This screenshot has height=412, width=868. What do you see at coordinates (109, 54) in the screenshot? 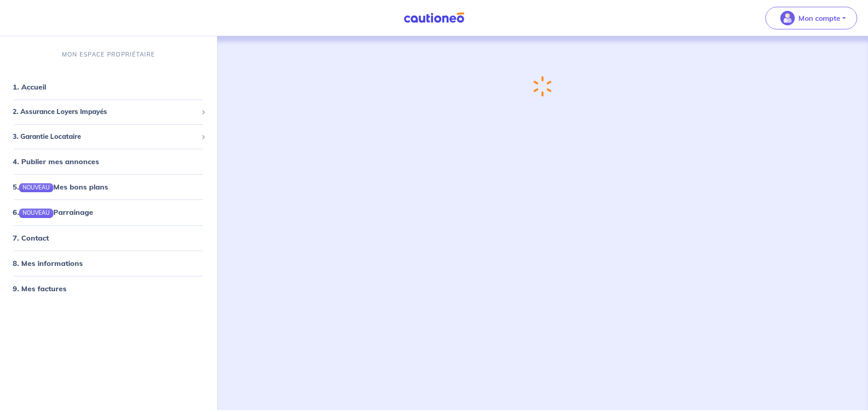
I see `p: MON ESPACE PROPRIÉTAIRE` at bounding box center [109, 54].